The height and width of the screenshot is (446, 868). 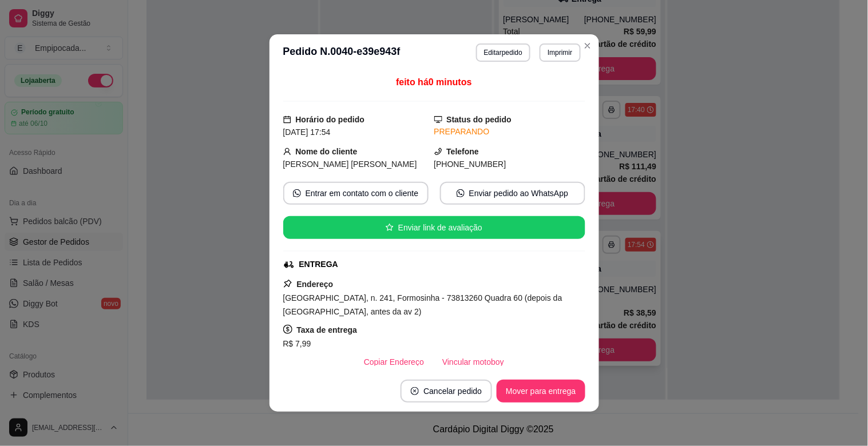 I want to click on span: pushpin, so click(x=288, y=284).